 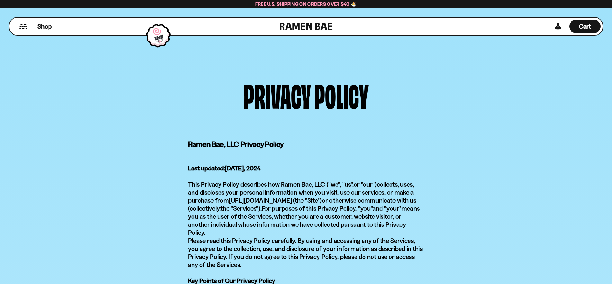 What do you see at coordinates (204, 208) in the screenshot?
I see `span: (collectively,` at bounding box center [204, 208].